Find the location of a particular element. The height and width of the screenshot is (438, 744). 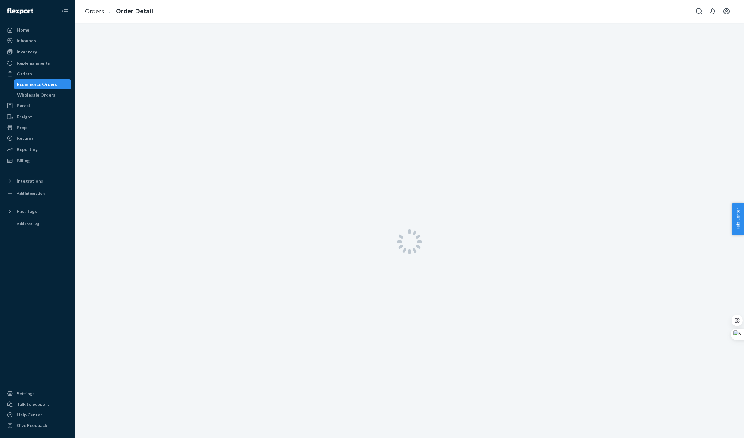

a: Freight is located at coordinates (38, 117).